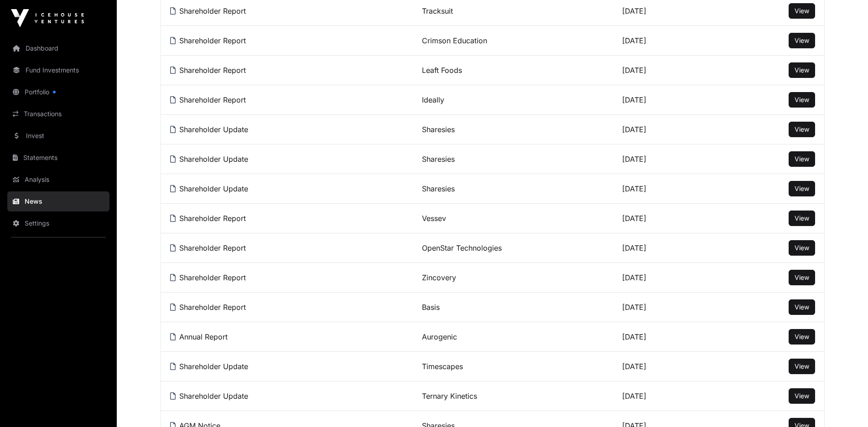 The width and height of the screenshot is (868, 427). Describe the element at coordinates (438, 278) in the screenshot. I see `a: Zincovery` at that location.